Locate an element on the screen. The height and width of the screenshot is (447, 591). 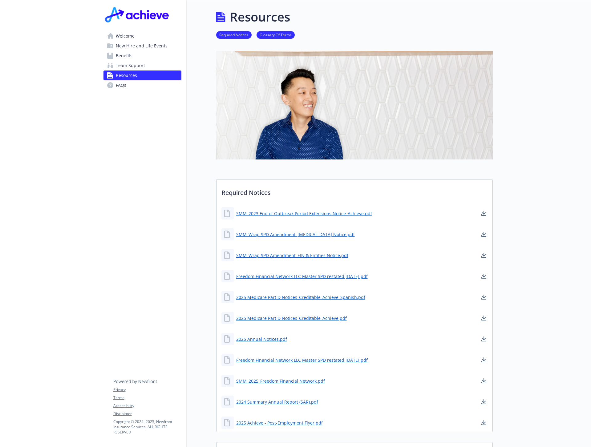
a: SMM_2023 End of Outbreak Period Extensions Notice_Achieve.pdf is located at coordinates (304, 213).